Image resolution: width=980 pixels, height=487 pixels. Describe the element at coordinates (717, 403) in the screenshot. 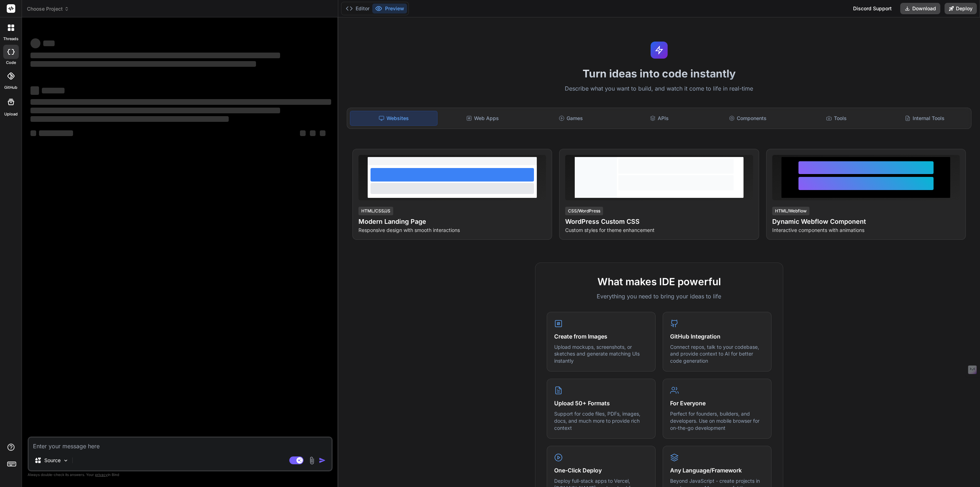

I see `h4: For Everyone` at that location.